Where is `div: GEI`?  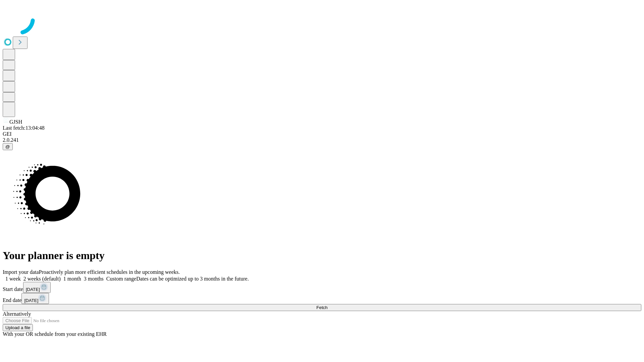
div: GEI is located at coordinates (322, 134).